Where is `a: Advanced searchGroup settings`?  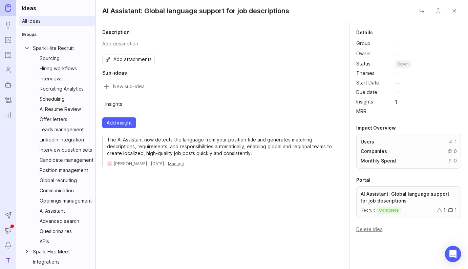
a: Advanced searchGroup settings is located at coordinates (63, 221).